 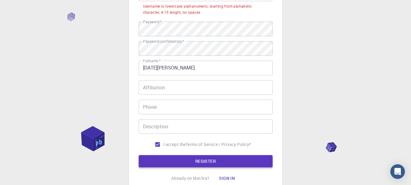 I want to click on button: Sign in, so click(x=227, y=178).